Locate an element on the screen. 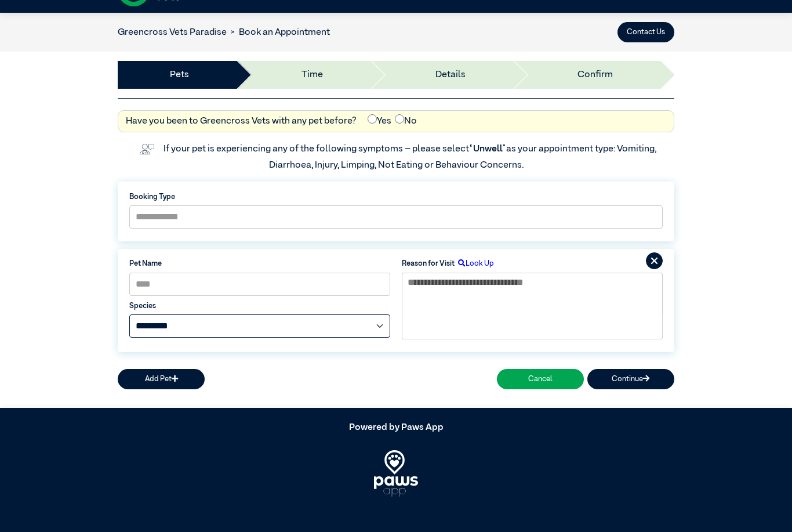 This screenshot has width=792, height=532. label: Pet Name is located at coordinates (259, 263).